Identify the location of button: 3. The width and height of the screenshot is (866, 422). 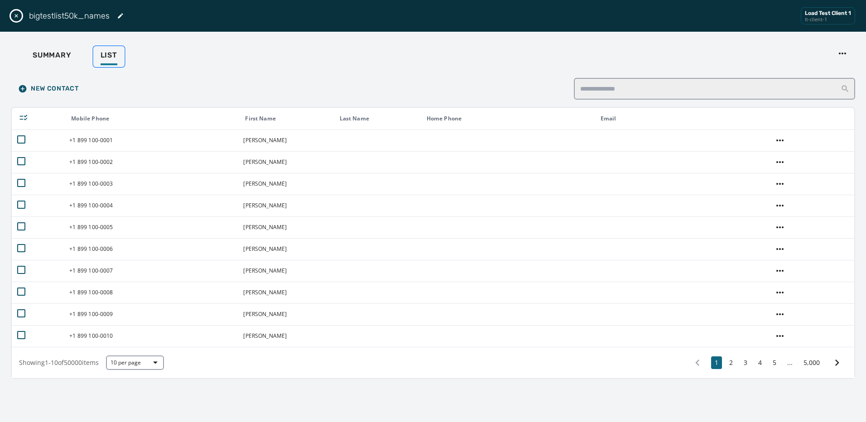
(746, 363).